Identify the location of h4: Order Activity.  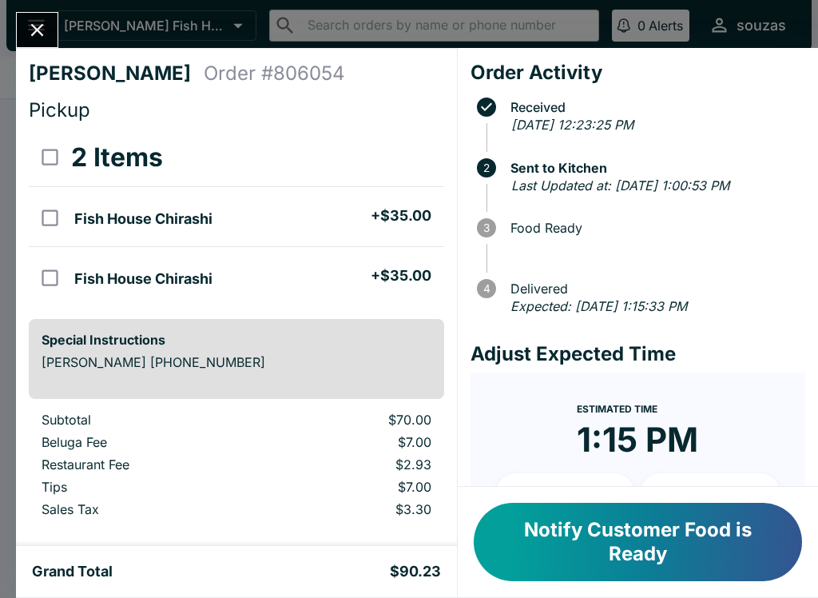
(638, 73).